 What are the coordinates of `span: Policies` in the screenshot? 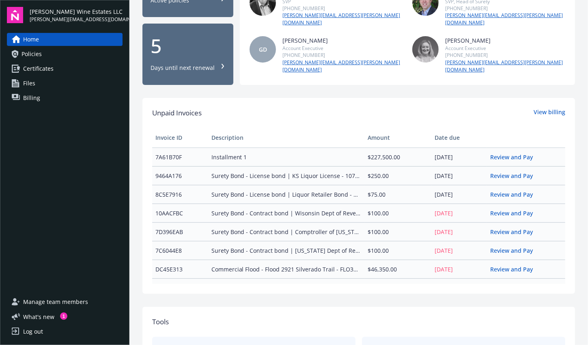 It's located at (32, 54).